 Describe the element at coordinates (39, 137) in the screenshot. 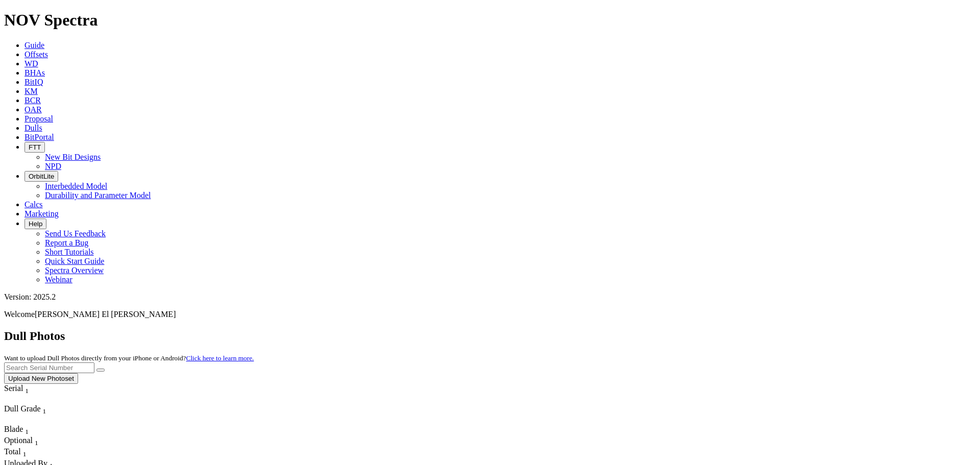

I see `span: BitPortal` at that location.